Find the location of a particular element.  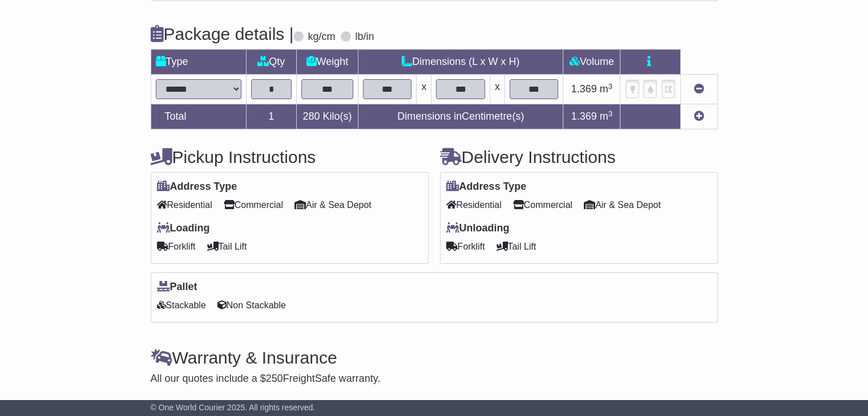

span: 280 is located at coordinates (311, 116).